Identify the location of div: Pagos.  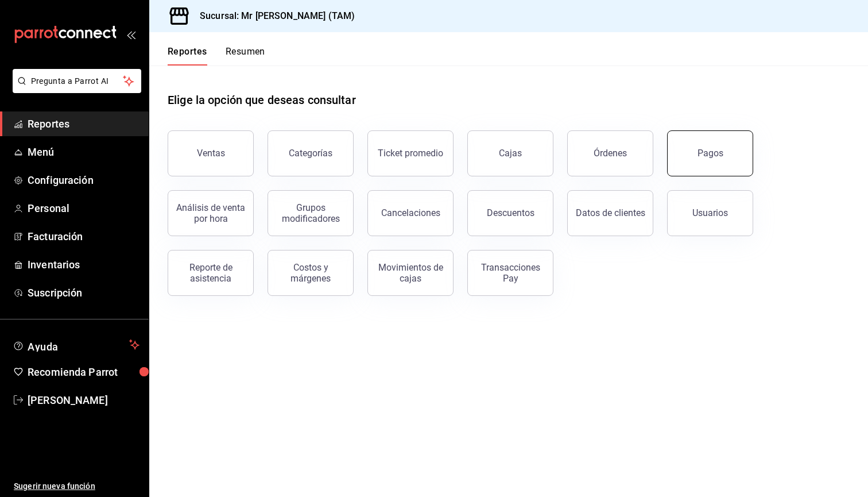
(710, 153).